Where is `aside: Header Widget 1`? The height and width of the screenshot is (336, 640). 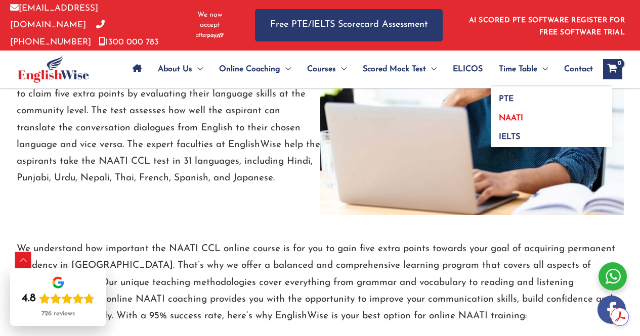
aside: Header Widget 1 is located at coordinates (546, 25).